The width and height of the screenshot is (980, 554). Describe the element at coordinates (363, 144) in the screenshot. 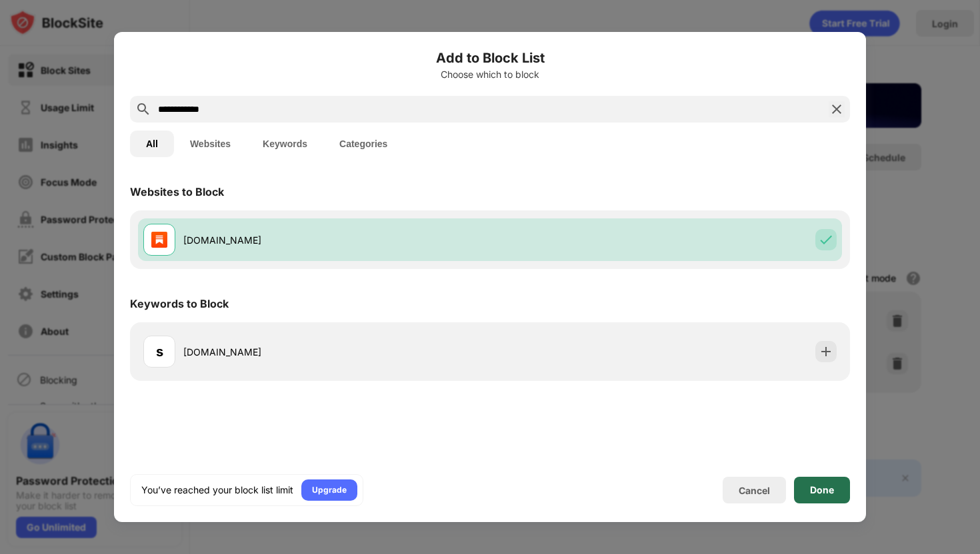

I see `button: Categories` at that location.